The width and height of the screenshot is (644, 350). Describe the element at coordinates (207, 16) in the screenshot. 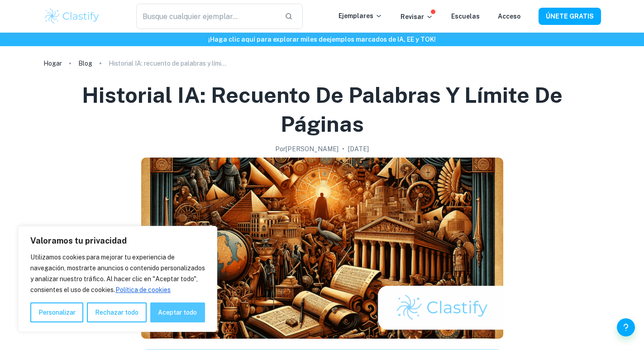

I see `input: Busque cualquier ejemplar...` at that location.